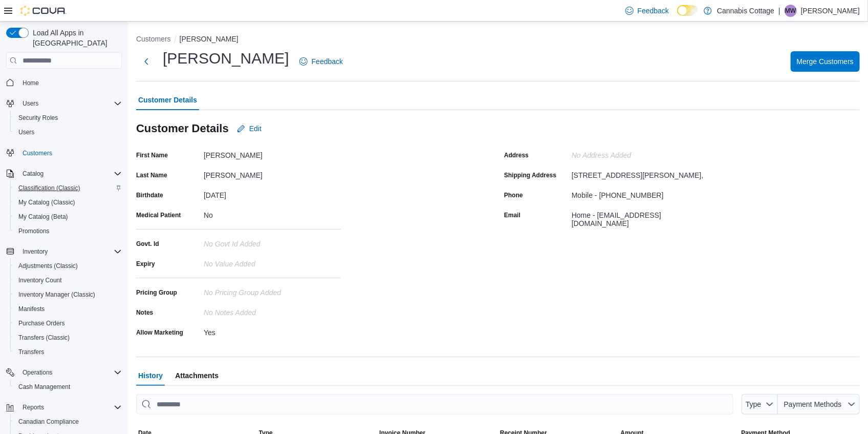 This screenshot has width=868, height=434. What do you see at coordinates (44, 337) in the screenshot?
I see `a: Transfers (Classic)` at bounding box center [44, 337].